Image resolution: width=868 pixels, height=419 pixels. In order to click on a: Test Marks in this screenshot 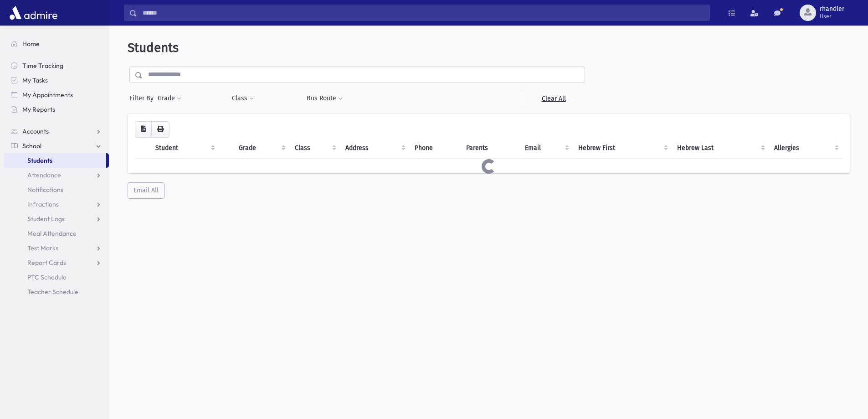, I will do `click(56, 248)`.